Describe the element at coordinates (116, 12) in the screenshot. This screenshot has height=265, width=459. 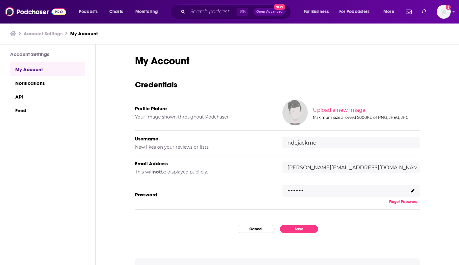
I see `a: Charts` at that location.